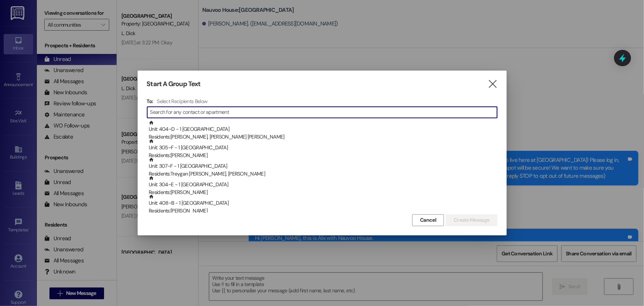 This screenshot has height=306, width=644. What do you see at coordinates (428, 220) in the screenshot?
I see `button: Cancel` at bounding box center [428, 220].